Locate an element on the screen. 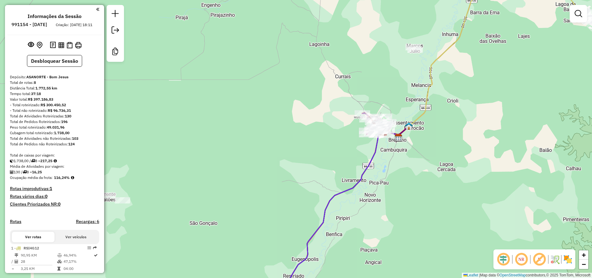 The height and width of the screenshot is (278, 592). strong: R$ 397.186,83 is located at coordinates (41, 99).